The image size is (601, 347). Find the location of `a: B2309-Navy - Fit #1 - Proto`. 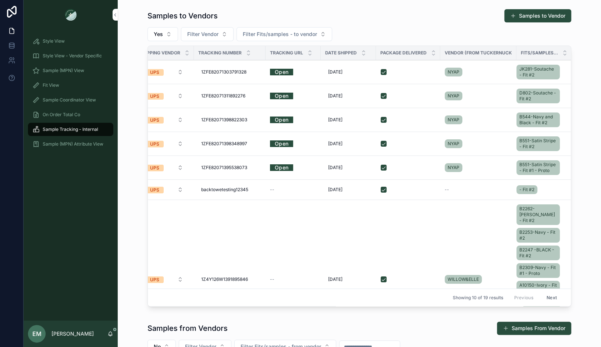

a: B2309-Navy - Fit #1 - Proto is located at coordinates (538, 271).